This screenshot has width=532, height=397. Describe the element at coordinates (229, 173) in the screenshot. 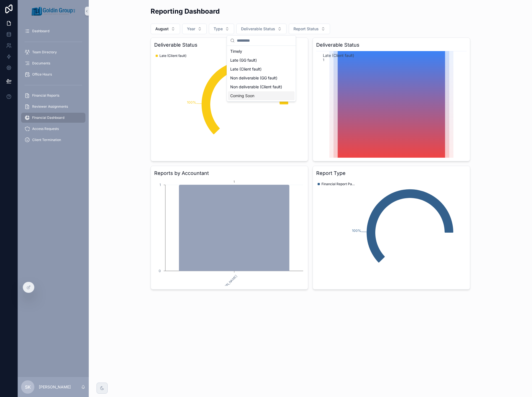

I see `h3: Reports by Accountant` at that location.